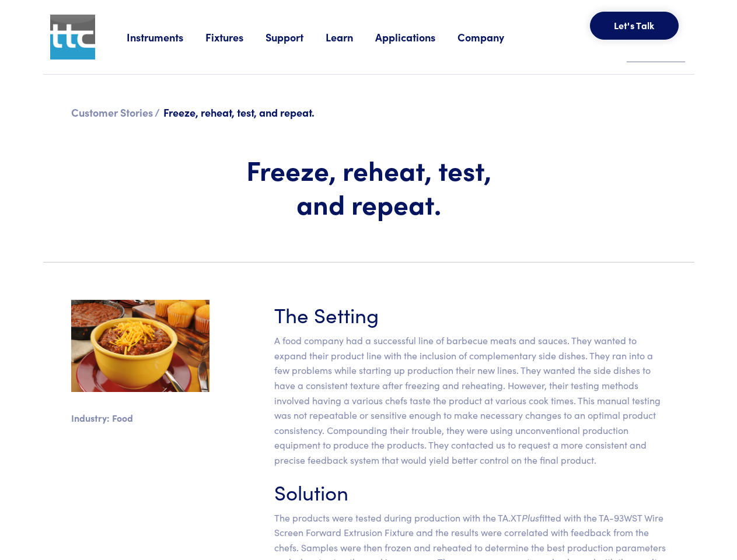 The width and height of the screenshot is (737, 560). Describe the element at coordinates (471, 491) in the screenshot. I see `h3: Solution` at that location.